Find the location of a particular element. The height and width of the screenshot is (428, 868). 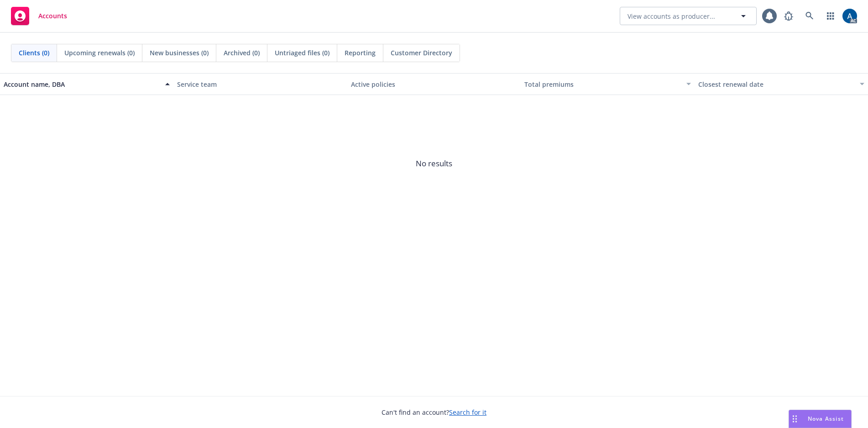

span: Can't find an account? is located at coordinates (434, 411).